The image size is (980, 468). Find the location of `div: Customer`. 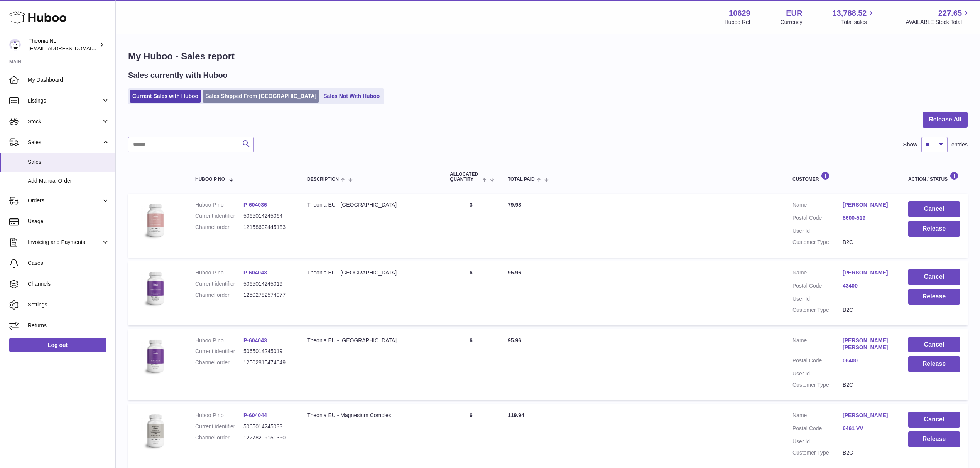

div: Customer is located at coordinates (843, 177).